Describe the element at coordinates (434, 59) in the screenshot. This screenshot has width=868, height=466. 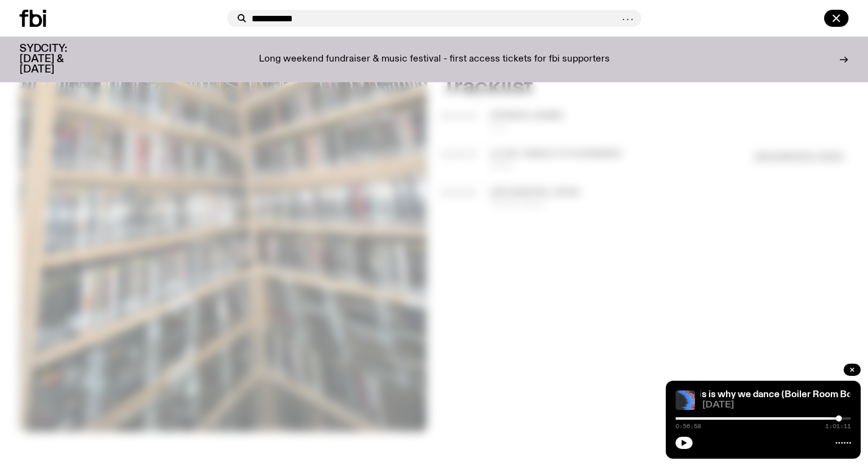
I see `p: Long weekend fundraiser & music festival - first access tickets for fbi supporters` at that location.